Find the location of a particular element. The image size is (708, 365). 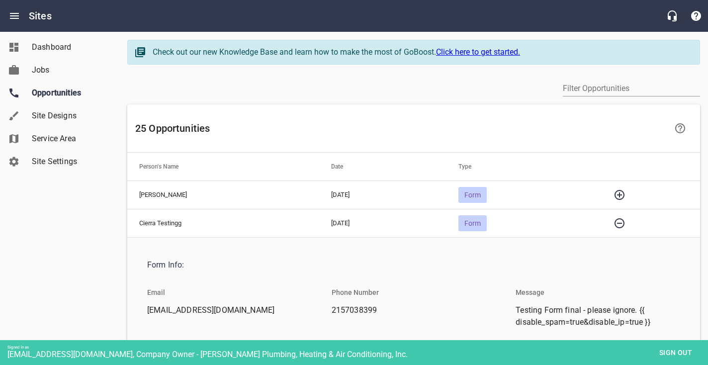

th: Type is located at coordinates (521, 167).